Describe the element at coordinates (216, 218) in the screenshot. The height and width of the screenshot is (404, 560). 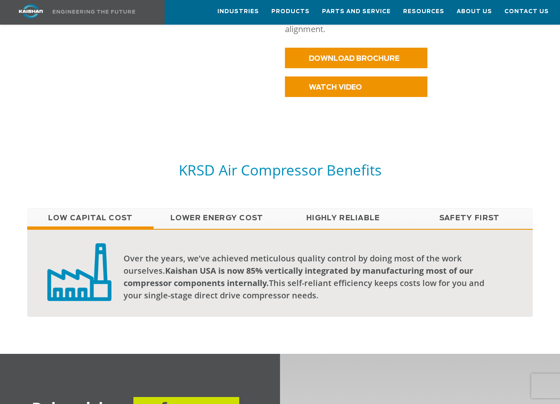
I see `a: Lower Energy Cost` at that location.